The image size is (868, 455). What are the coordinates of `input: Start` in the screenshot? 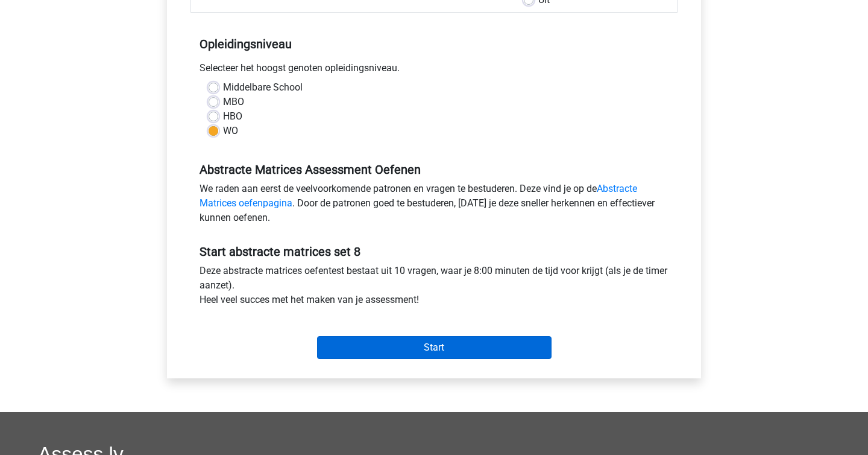 It's located at (434, 348).